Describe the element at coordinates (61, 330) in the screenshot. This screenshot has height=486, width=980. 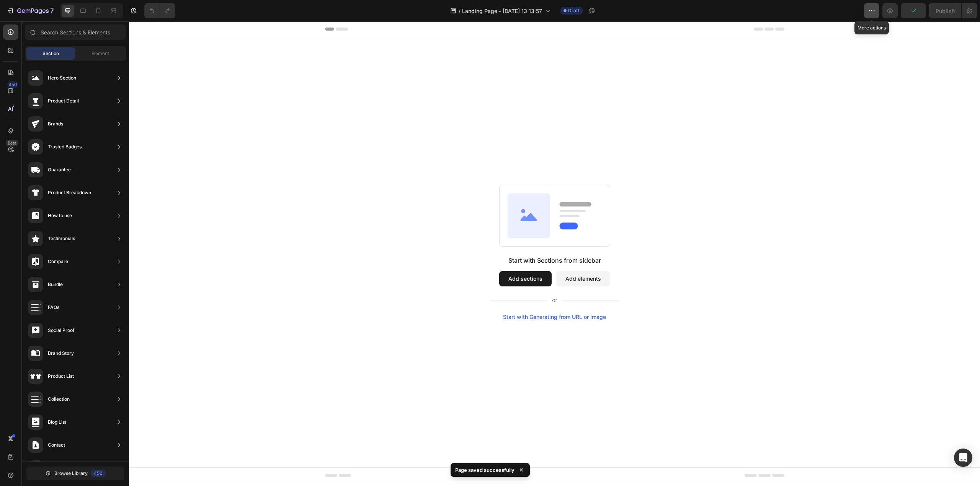
I see `div: Social Proof` at that location.